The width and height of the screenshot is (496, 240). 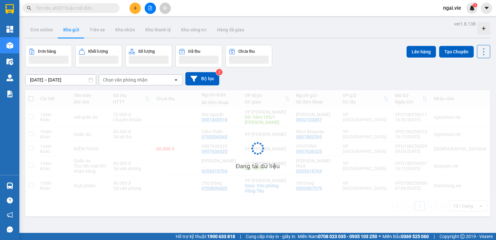 What do you see at coordinates (149, 56) in the screenshot?
I see `button: Số lượng` at bounding box center [149, 56].